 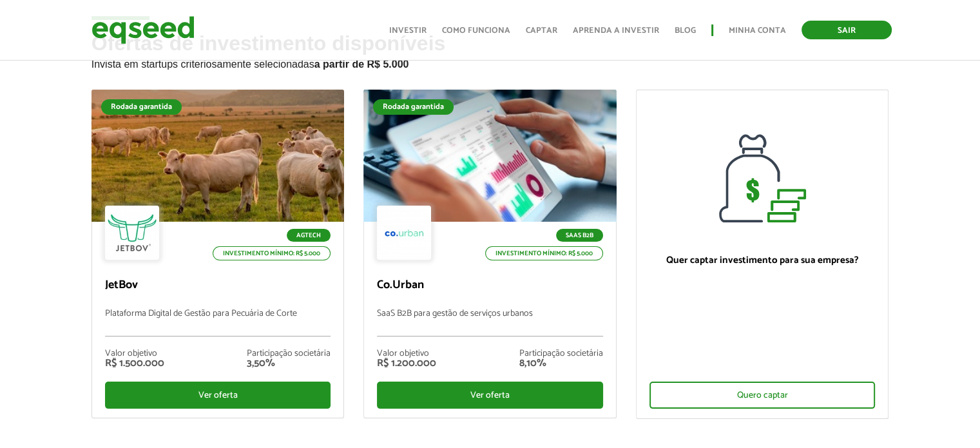 What do you see at coordinates (757, 31) in the screenshot?
I see `a: Minha conta` at bounding box center [757, 31].